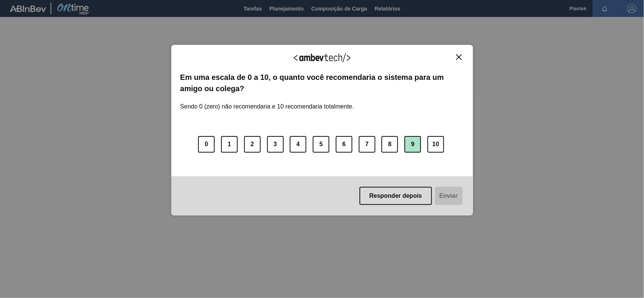 The width and height of the screenshot is (644, 298). I want to click on button: 1, so click(229, 145).